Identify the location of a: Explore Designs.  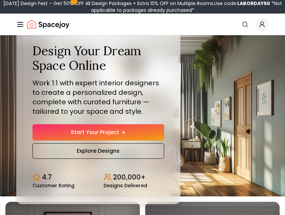
(98, 151).